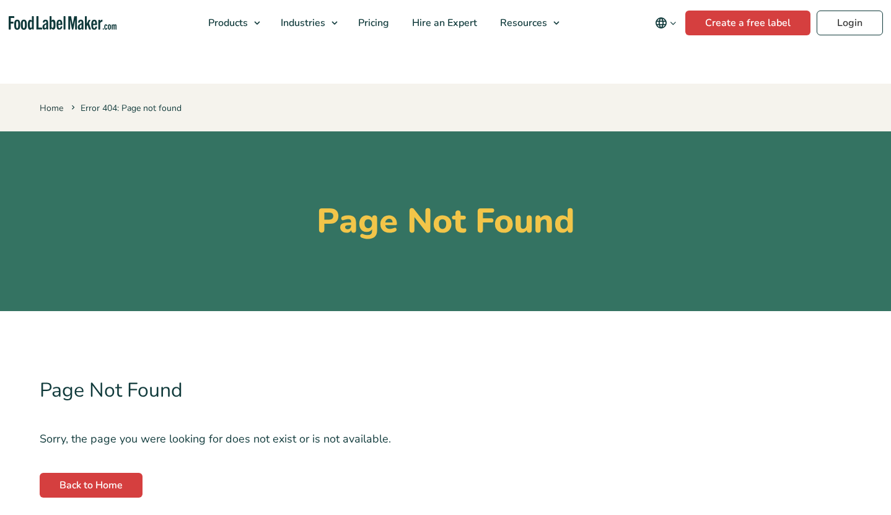 Image resolution: width=891 pixels, height=515 pixels. What do you see at coordinates (51, 108) in the screenshot?
I see `a: Home` at bounding box center [51, 108].